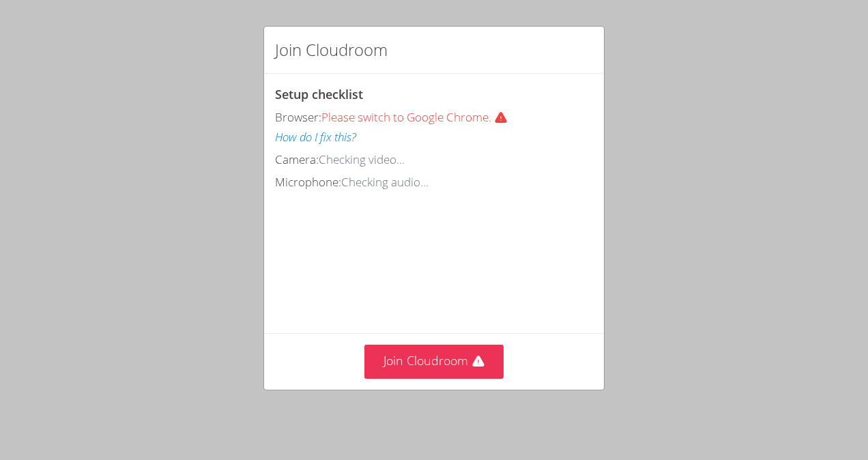 The height and width of the screenshot is (460, 868). I want to click on span: Camera:, so click(297, 159).